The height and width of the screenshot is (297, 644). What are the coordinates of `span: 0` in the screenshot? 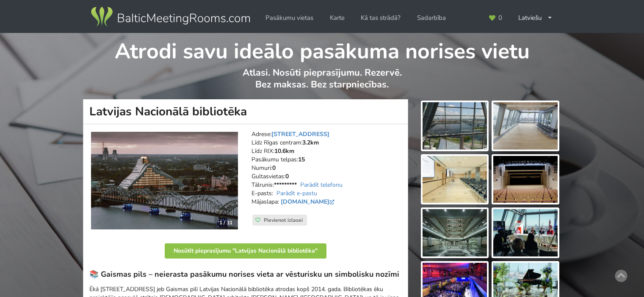 It's located at (500, 18).